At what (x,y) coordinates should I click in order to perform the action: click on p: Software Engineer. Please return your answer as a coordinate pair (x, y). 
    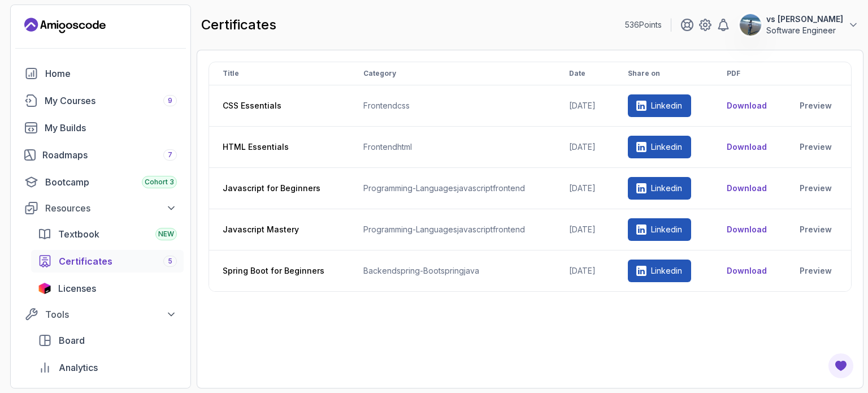
    Looking at the image, I should click on (805, 30).